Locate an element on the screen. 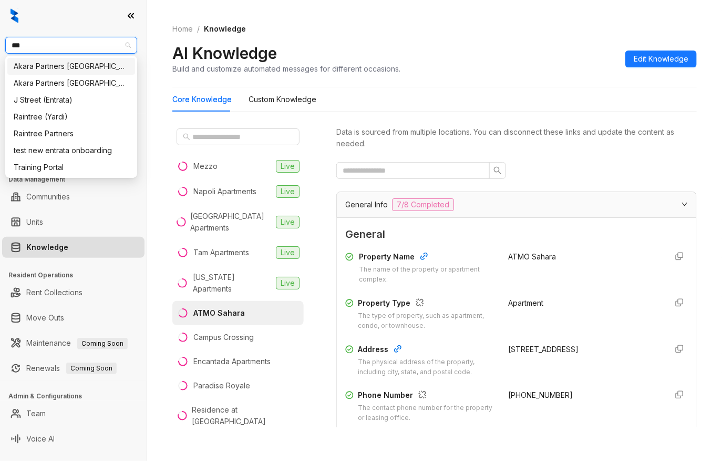 The width and height of the screenshot is (722, 461). div: Property Name is located at coordinates (427, 258).